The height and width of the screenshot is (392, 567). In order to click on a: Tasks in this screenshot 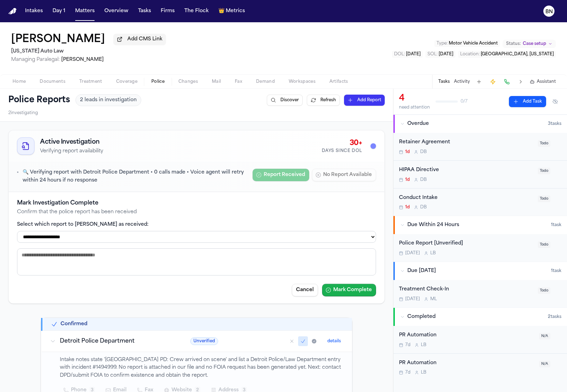, I will do `click(144, 11)`.